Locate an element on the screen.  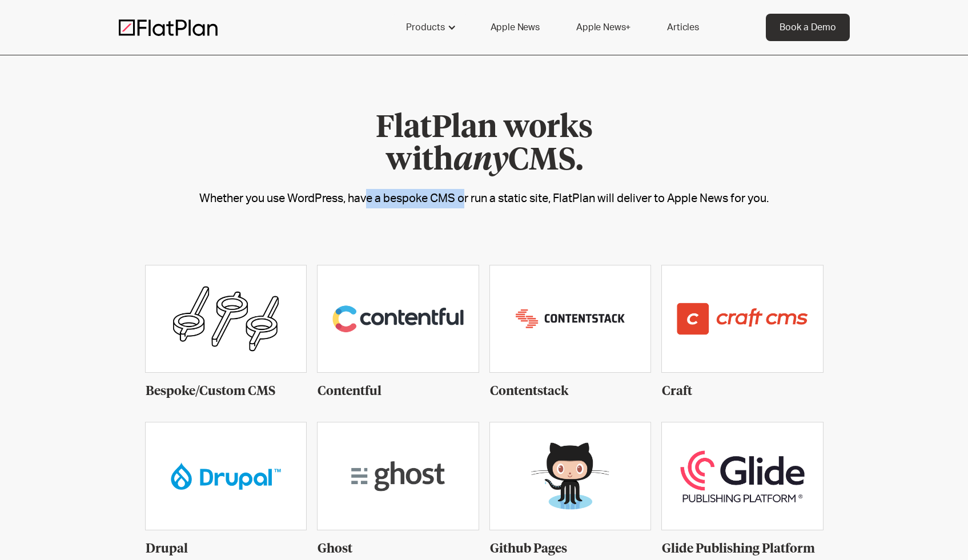
em: any is located at coordinates (480, 161).